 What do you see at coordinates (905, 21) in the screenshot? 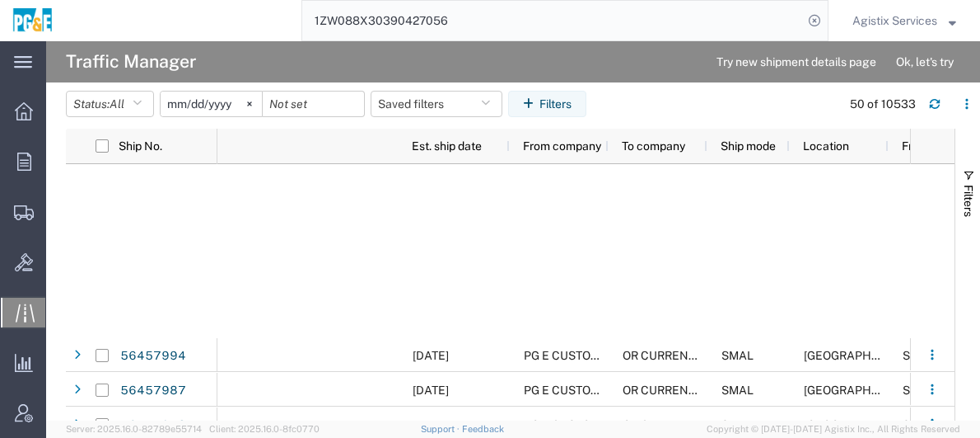
I see `button: Agistix Services` at bounding box center [905, 21].